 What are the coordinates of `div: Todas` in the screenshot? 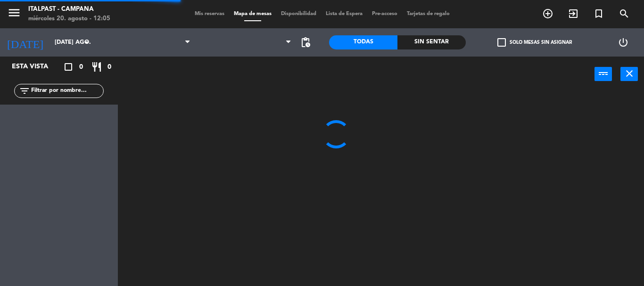 It's located at (363, 42).